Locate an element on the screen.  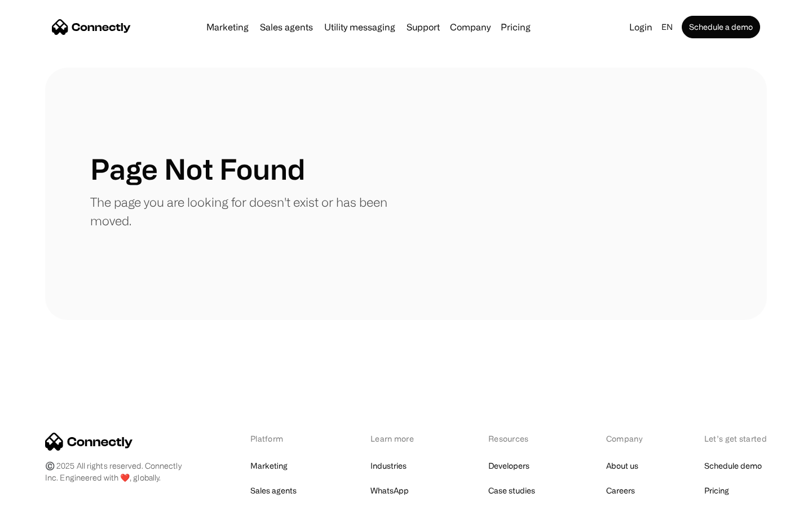
h1: Page Not Found is located at coordinates (197, 169).